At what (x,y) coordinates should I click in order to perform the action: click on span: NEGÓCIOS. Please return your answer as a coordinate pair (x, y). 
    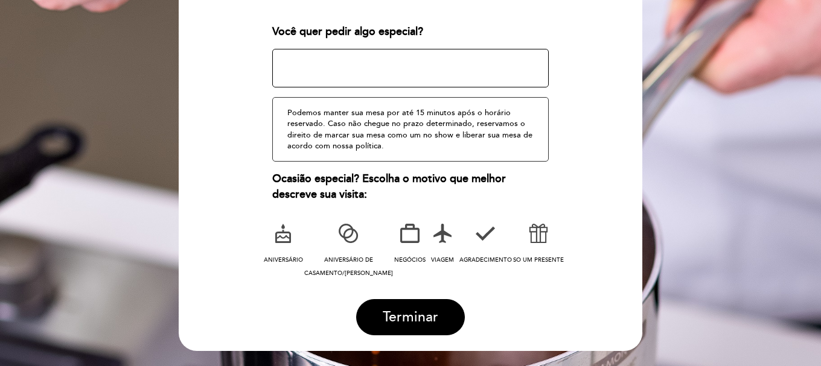
    Looking at the image, I should click on (410, 260).